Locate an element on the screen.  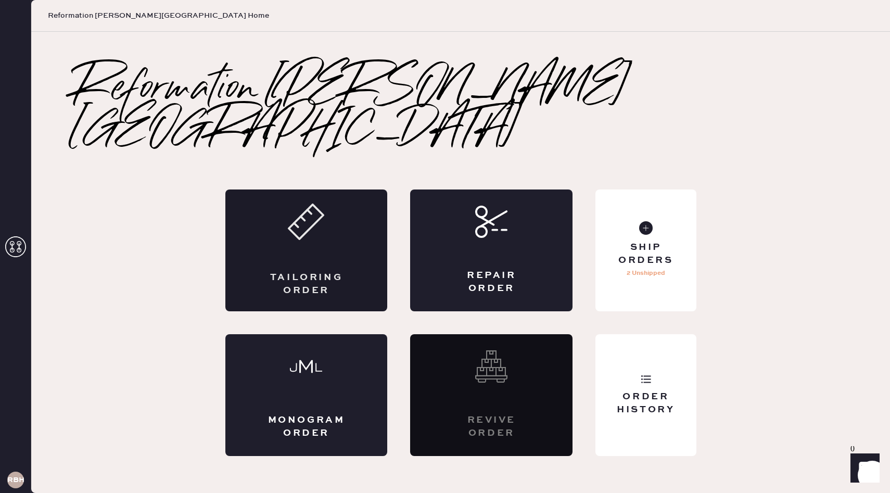
div: Interested? Contact us at care@hemster.co is located at coordinates (491, 395).